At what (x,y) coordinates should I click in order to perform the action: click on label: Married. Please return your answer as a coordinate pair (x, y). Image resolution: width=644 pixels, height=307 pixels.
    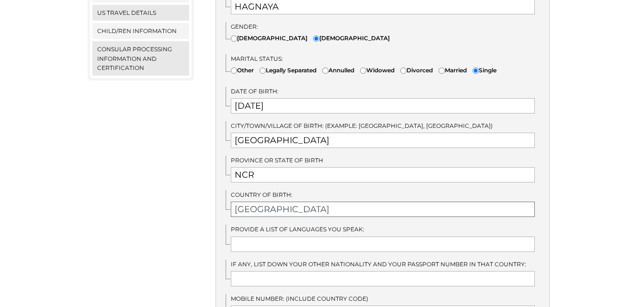
    Looking at the image, I should click on (452, 70).